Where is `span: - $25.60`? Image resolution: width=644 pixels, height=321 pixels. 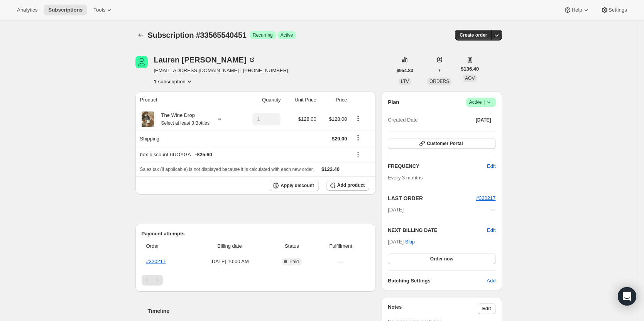 span: - $25.60 is located at coordinates (204, 155).